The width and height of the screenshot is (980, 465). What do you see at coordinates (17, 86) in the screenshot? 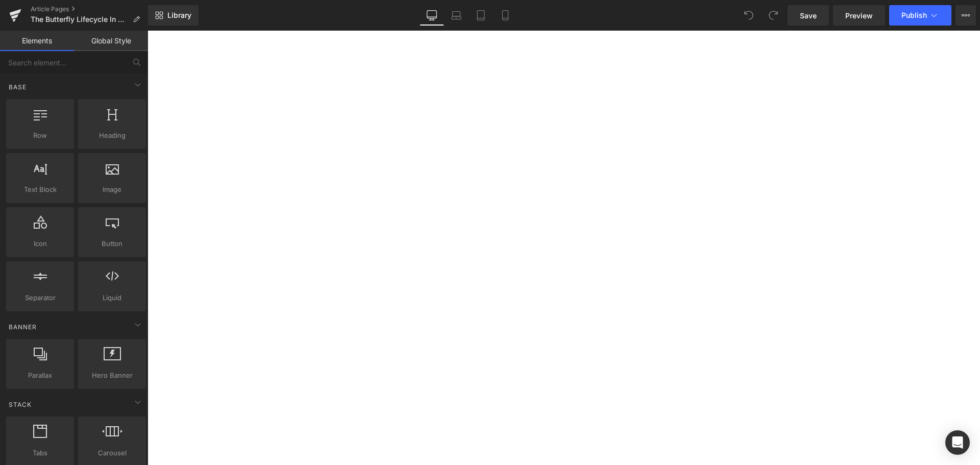
I see `span: Base` at bounding box center [17, 86].